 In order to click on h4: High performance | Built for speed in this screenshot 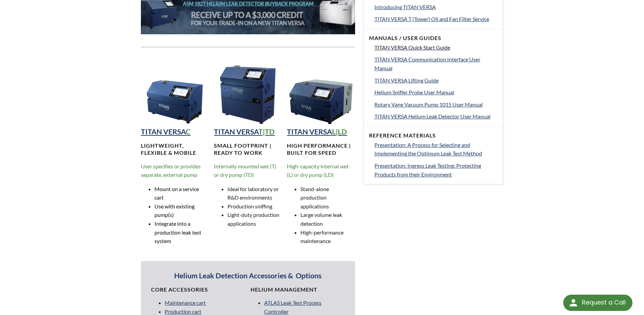, I will do `click(321, 149)`.